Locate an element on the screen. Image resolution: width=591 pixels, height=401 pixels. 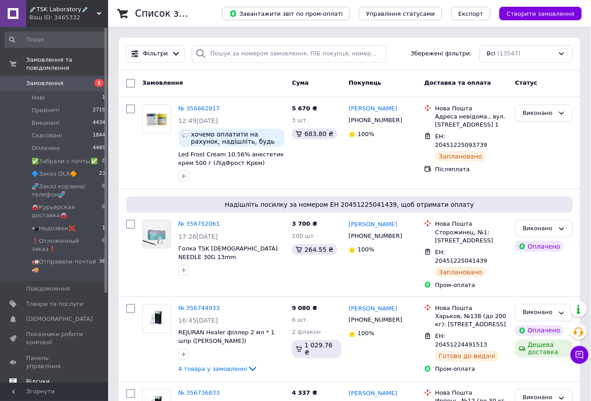
span: 🚛Отправили почтой🚚 is located at coordinates (65, 266).